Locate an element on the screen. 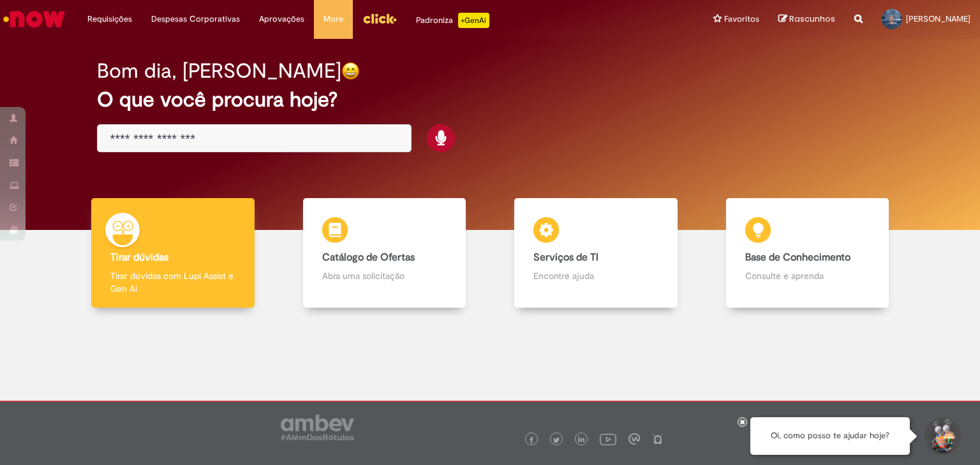 The width and height of the screenshot is (980, 465). img: logo_footer_ambev_rotulo_gray.png is located at coordinates (317, 428).